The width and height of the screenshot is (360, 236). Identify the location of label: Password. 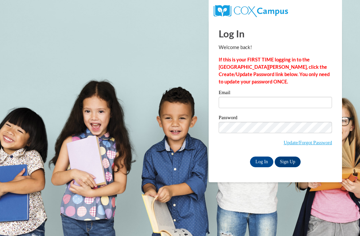
(276, 118).